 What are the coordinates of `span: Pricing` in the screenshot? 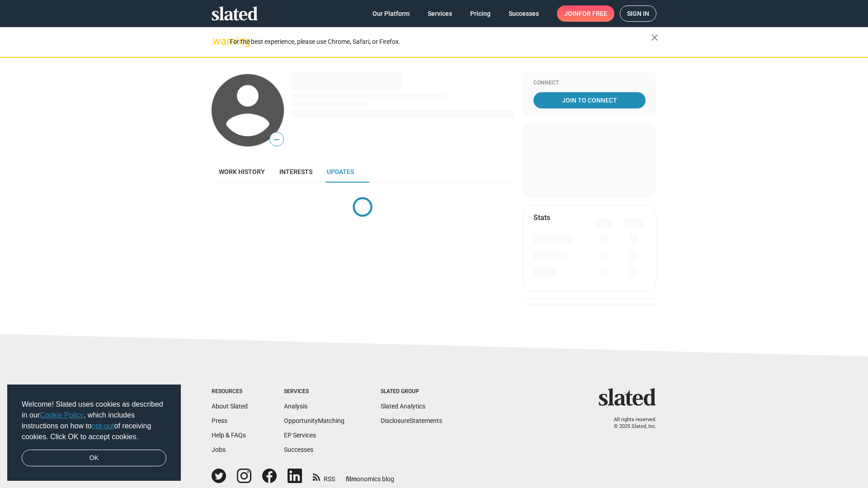 It's located at (480, 14).